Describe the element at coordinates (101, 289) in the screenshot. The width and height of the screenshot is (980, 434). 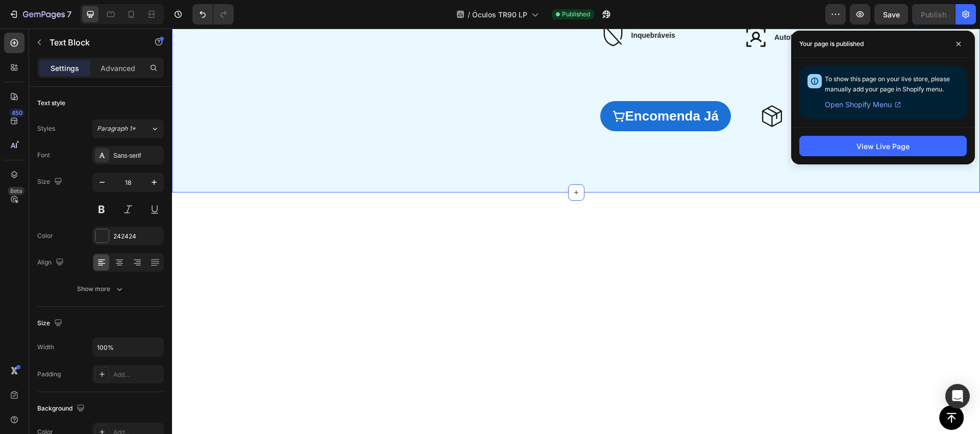
I see `div: Show more` at that location.